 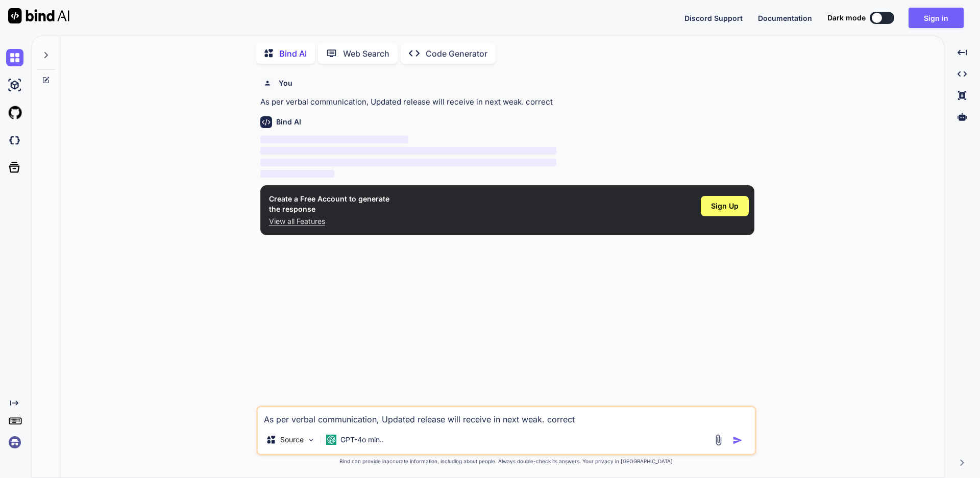 I want to click on h1: Create a Free Account to generate the response, so click(x=329, y=204).